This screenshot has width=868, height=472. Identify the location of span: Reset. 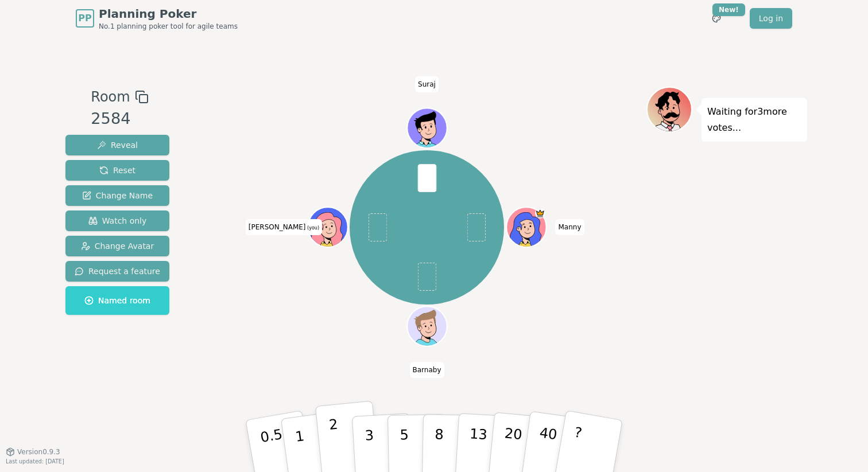
(117, 170).